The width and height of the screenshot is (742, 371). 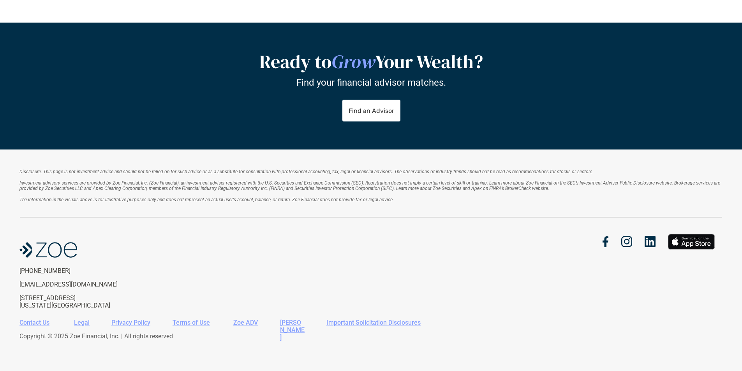 What do you see at coordinates (306, 172) in the screenshot?
I see `em: Disclosure: This page is not investment advice and should not be relied on for such advice or as ...` at bounding box center [306, 172].